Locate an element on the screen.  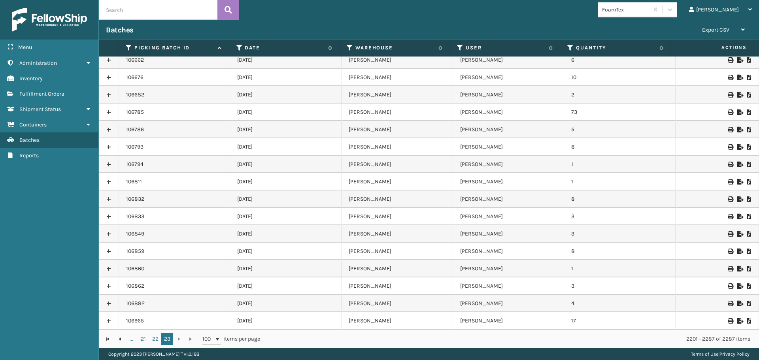
td: 106811 is located at coordinates (175, 182).